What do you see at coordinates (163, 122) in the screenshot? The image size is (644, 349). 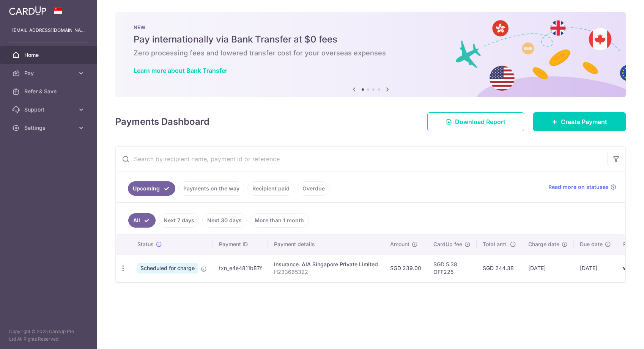 I see `h4: Payments Dashboard` at bounding box center [163, 122].